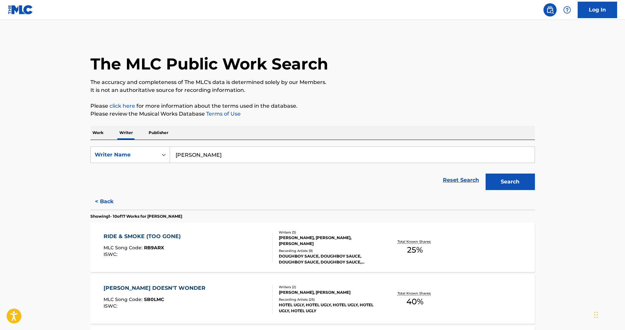 Image resolution: width=625 pixels, height=330 pixels. What do you see at coordinates (98, 133) in the screenshot?
I see `p: Work` at bounding box center [98, 133].